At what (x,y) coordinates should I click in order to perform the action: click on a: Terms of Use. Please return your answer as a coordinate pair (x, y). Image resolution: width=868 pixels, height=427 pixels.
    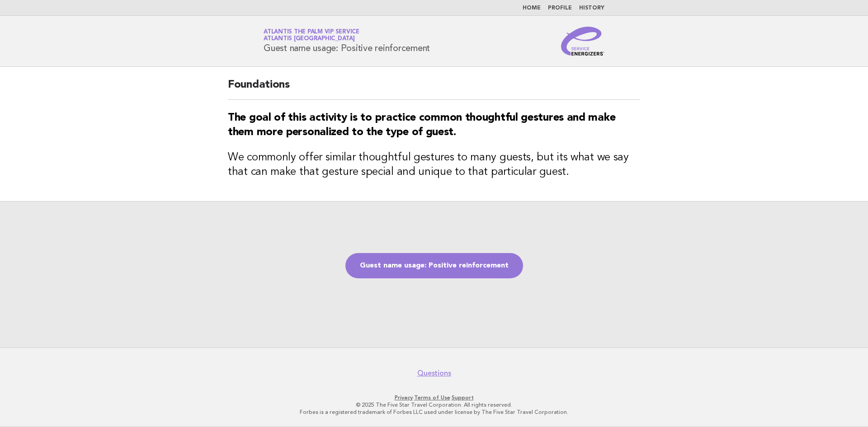
    Looking at the image, I should click on (432, 398).